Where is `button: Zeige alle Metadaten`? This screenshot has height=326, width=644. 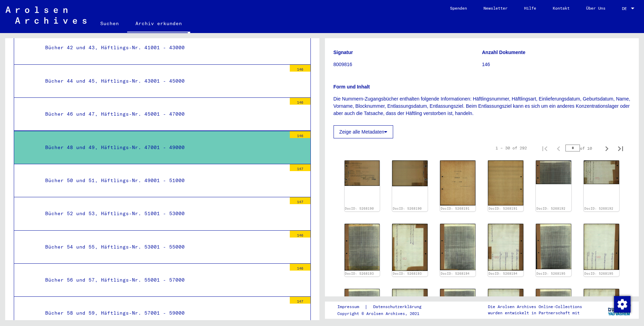
button: Zeige alle Metadaten is located at coordinates (363, 131).